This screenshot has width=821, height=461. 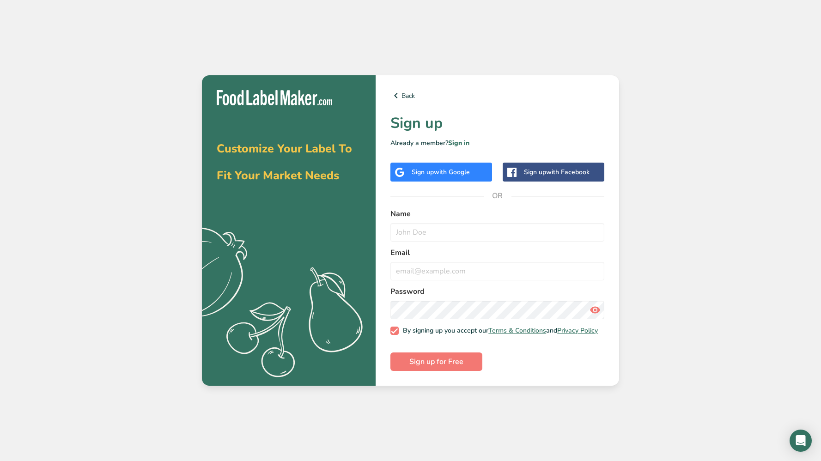 I want to click on a: Sign in, so click(x=459, y=143).